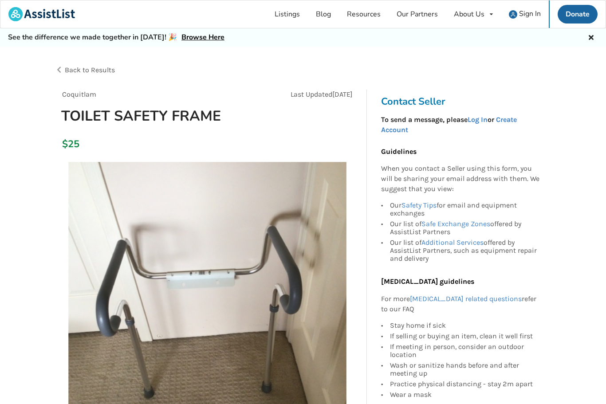 The height and width of the screenshot is (404, 606). I want to click on span: Back to Results, so click(90, 70).